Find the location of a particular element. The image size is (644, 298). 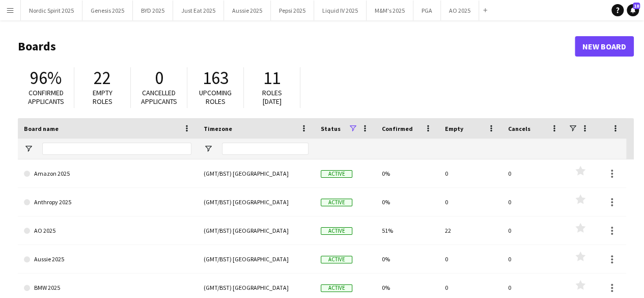

span: Confirmed is located at coordinates (397, 129).